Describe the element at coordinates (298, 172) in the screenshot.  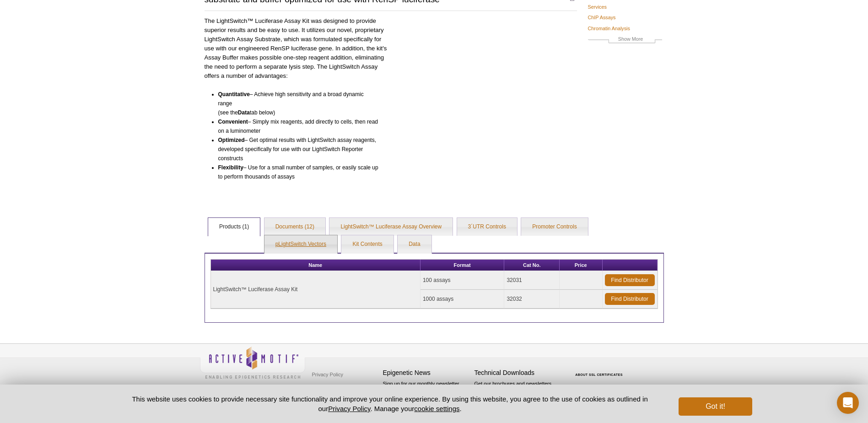
I see `li: – Use for a small number of samples, or easily scale up to perform thousands of assays` at that location.